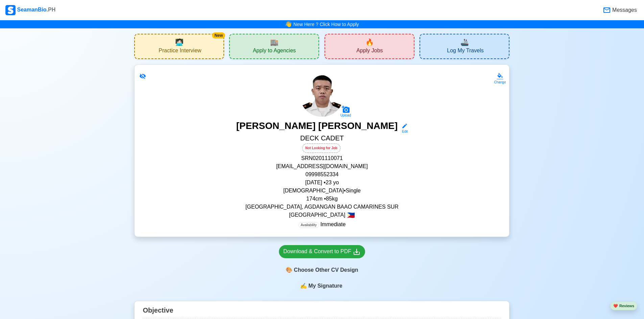 This screenshot has width=644, height=319. Describe the element at coordinates (369, 51) in the screenshot. I see `span: Apply Jobs` at that location.